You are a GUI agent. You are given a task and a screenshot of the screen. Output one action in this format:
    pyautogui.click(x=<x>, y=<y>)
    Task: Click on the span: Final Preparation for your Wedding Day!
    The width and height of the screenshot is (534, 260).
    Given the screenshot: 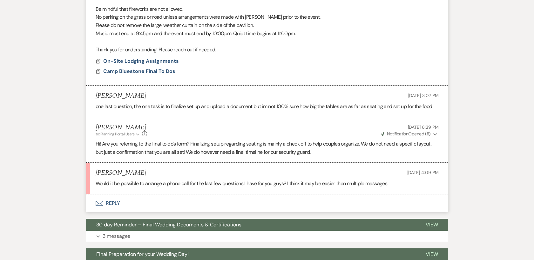 What is the action you would take?
    pyautogui.click(x=142, y=254)
    